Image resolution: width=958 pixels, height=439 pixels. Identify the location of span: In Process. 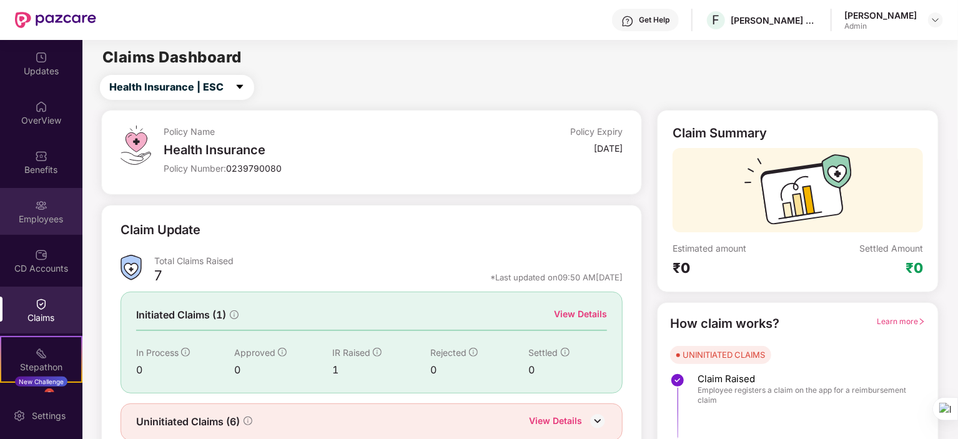
(157, 352).